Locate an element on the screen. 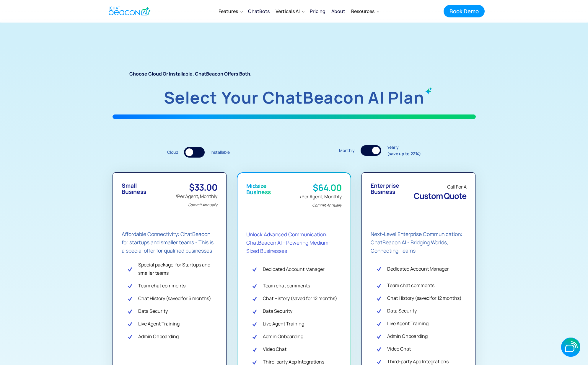  div: Special package for Startups and smaller teams is located at coordinates (178, 269).